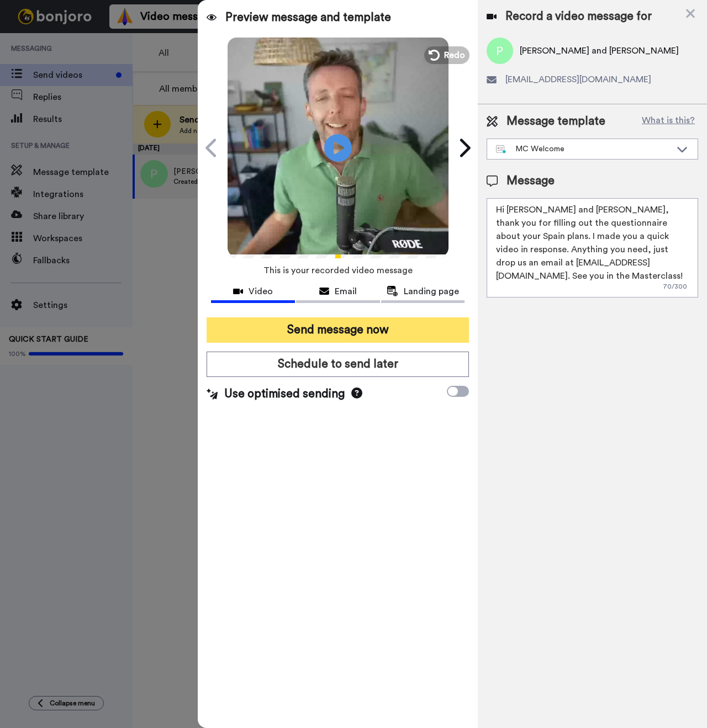 The height and width of the screenshot is (728, 707). What do you see at coordinates (431, 291) in the screenshot?
I see `span: Landing page` at bounding box center [431, 291].